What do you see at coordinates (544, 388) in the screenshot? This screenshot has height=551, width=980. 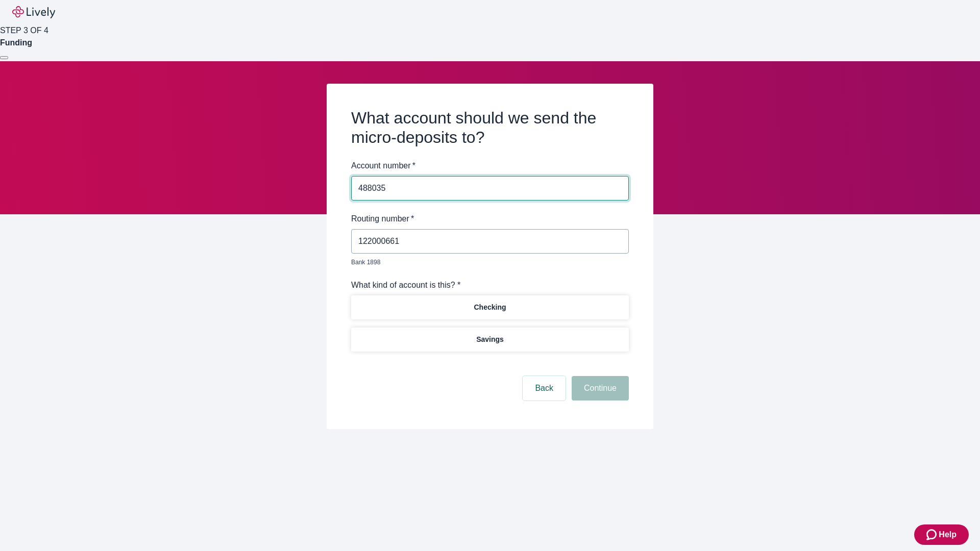 I see `button: Back` at bounding box center [544, 388].